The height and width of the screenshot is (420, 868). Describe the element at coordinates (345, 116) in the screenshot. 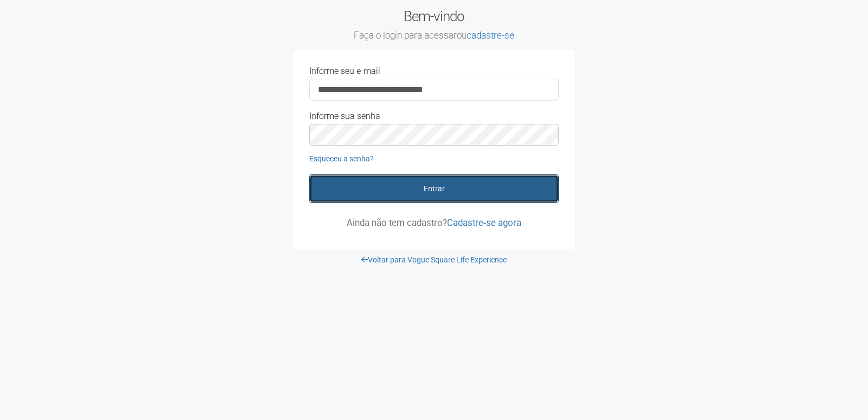

I see `label: Informe sua senha` at that location.